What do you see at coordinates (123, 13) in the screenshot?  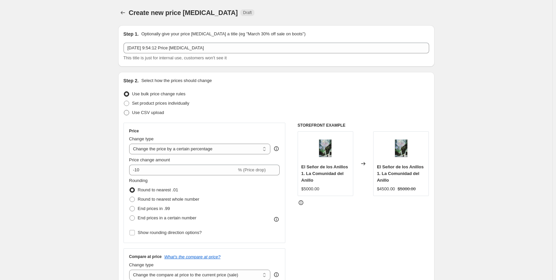 I see `button: Price change jobs` at bounding box center [123, 13].